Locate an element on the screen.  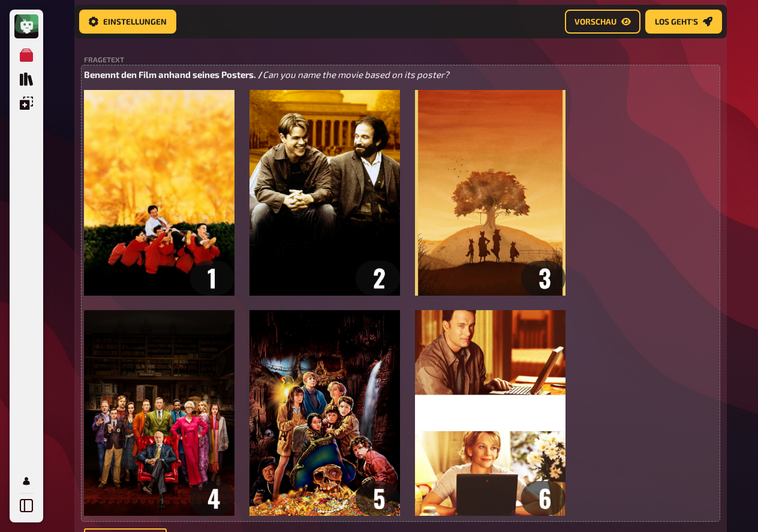
a: Meine Quizze is located at coordinates (26, 56).